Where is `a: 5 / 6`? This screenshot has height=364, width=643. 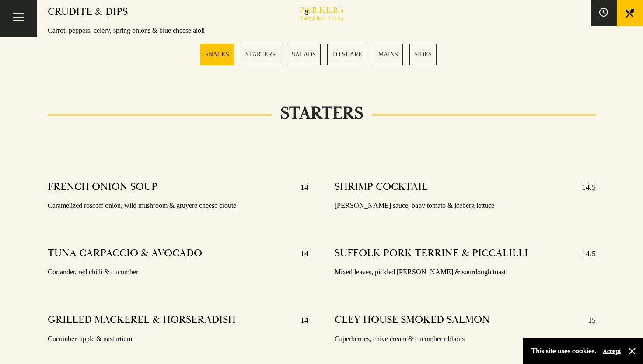 a: 5 / 6 is located at coordinates (388, 54).